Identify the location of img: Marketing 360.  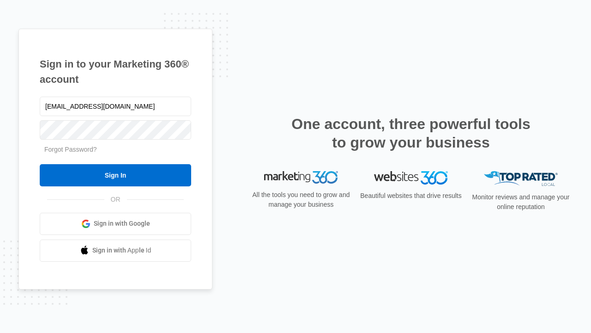
(301, 177).